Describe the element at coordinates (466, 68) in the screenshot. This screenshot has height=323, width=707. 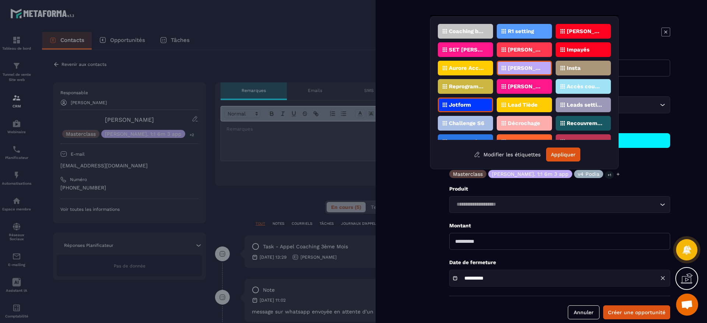
I see `p: Aurore Acc. 1:1 6m 3app.` at that location.